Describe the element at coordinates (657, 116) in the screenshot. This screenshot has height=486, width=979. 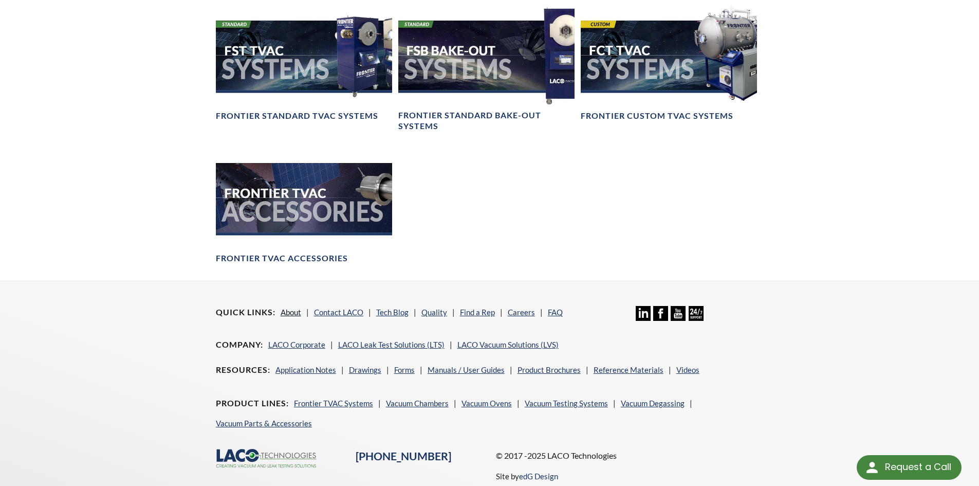
I see `h4: Frontier Custom TVAC Systems` at that location.